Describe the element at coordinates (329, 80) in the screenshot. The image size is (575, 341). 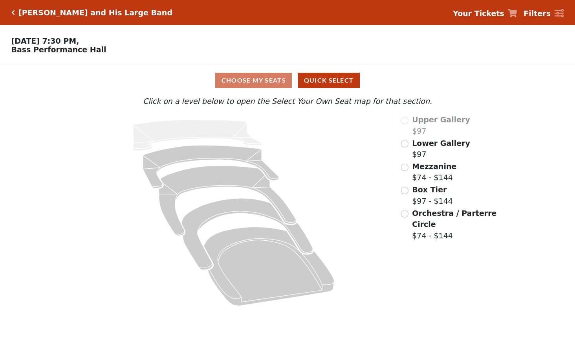
I see `button: Quick Select` at that location.